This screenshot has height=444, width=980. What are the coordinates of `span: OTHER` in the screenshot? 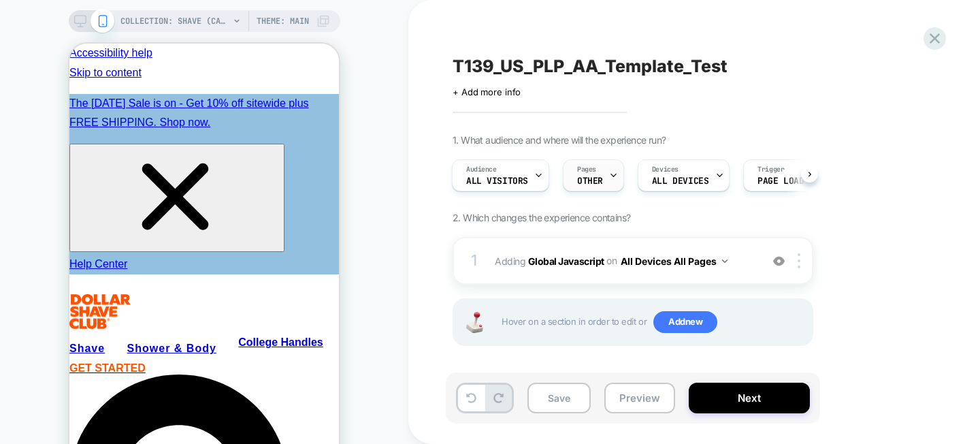 It's located at (590, 181).